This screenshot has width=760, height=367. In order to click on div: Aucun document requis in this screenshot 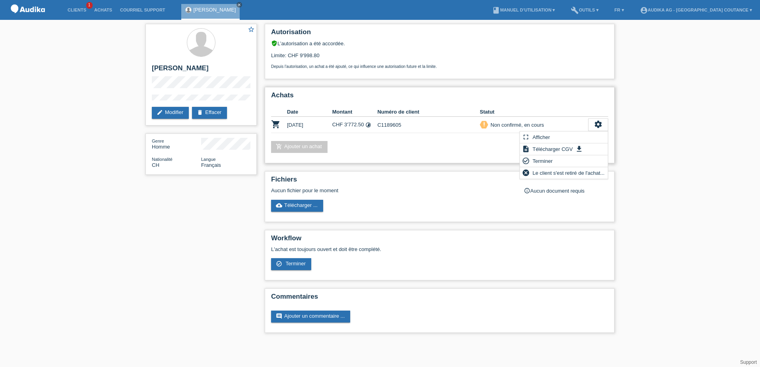, I will do `click(566, 191)`.